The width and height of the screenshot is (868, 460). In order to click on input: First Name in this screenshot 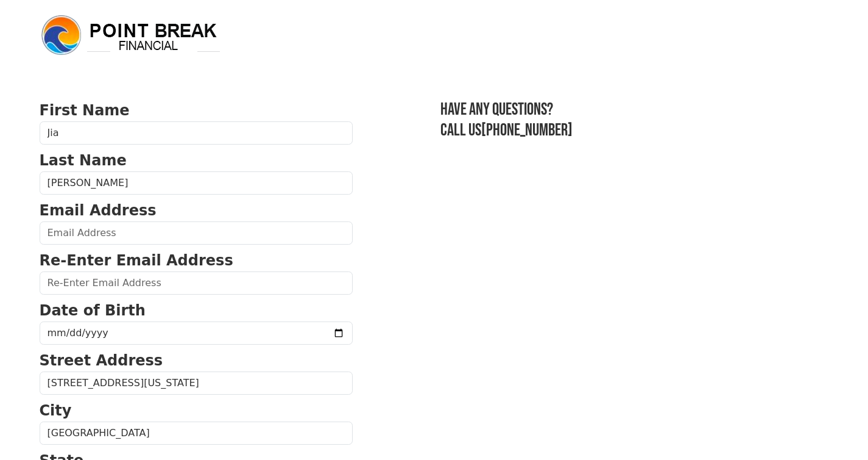, I will do `click(196, 133)`.